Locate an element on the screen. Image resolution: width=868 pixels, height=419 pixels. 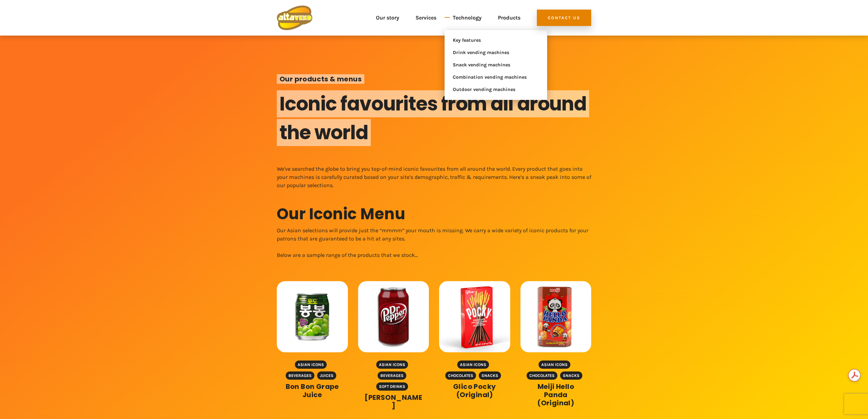
a: Juices is located at coordinates (327, 376).